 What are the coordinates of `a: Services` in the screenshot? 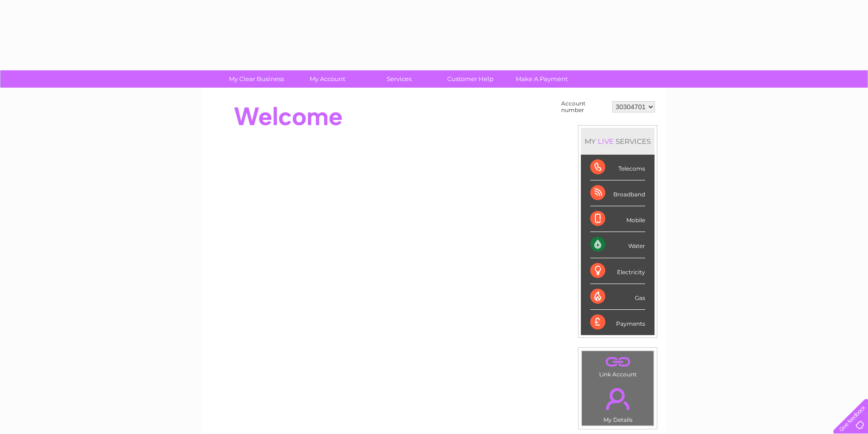 It's located at (399, 79).